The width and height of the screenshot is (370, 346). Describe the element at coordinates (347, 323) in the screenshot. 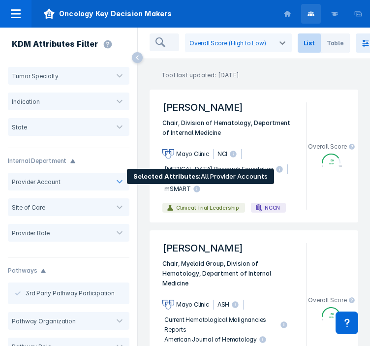

I see `div: Contact Support` at that location.